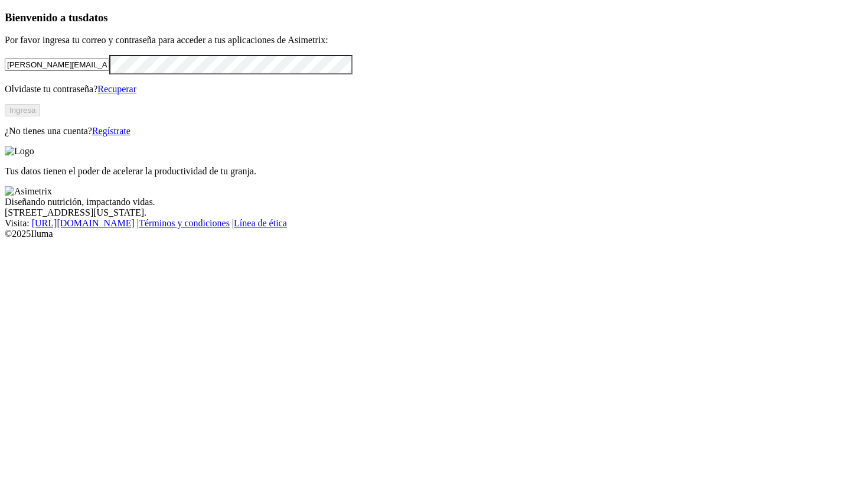  What do you see at coordinates (434, 171) in the screenshot?
I see `p: Tus datos tienen el poder de acelerar la productividad de tu granja.` at bounding box center [434, 171].